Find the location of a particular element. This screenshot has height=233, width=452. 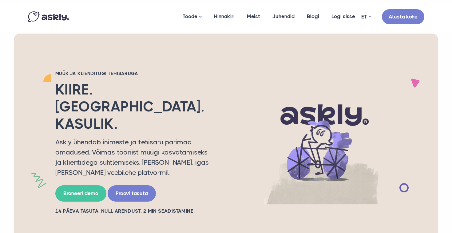

a: ET is located at coordinates (366, 17).